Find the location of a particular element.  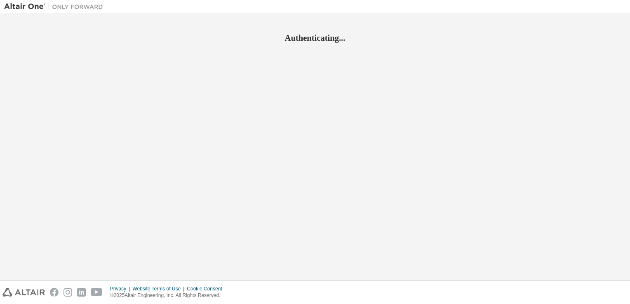

p: © 2025 Altair Engineering, Inc. All Rights Reserved. is located at coordinates (169, 296).